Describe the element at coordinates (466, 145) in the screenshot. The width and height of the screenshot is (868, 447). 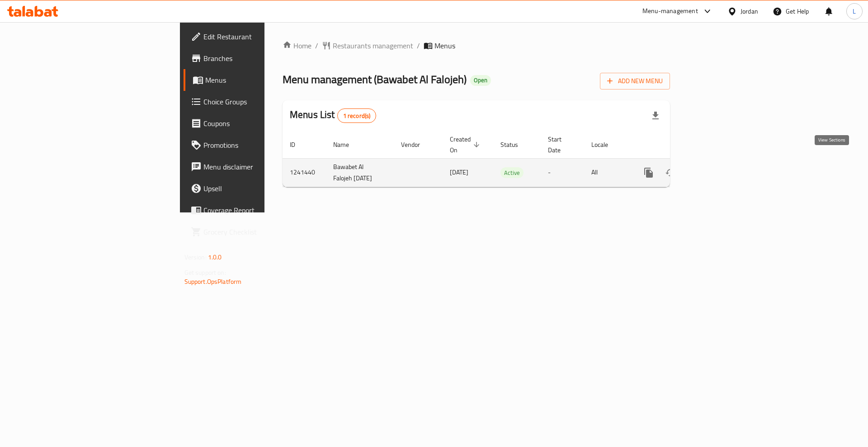
I see `span: Created On` at that location.